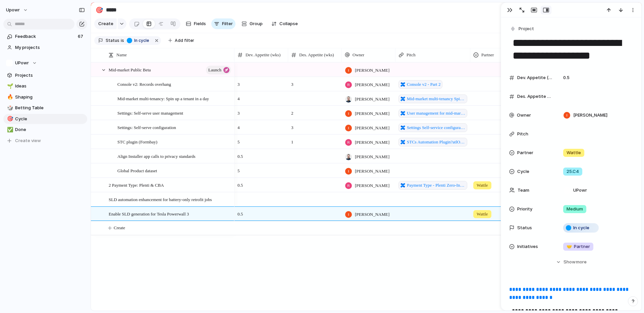 The height and width of the screenshot is (313, 644). What do you see at coordinates (524, 115) in the screenshot?
I see `span: Owner` at bounding box center [524, 115].